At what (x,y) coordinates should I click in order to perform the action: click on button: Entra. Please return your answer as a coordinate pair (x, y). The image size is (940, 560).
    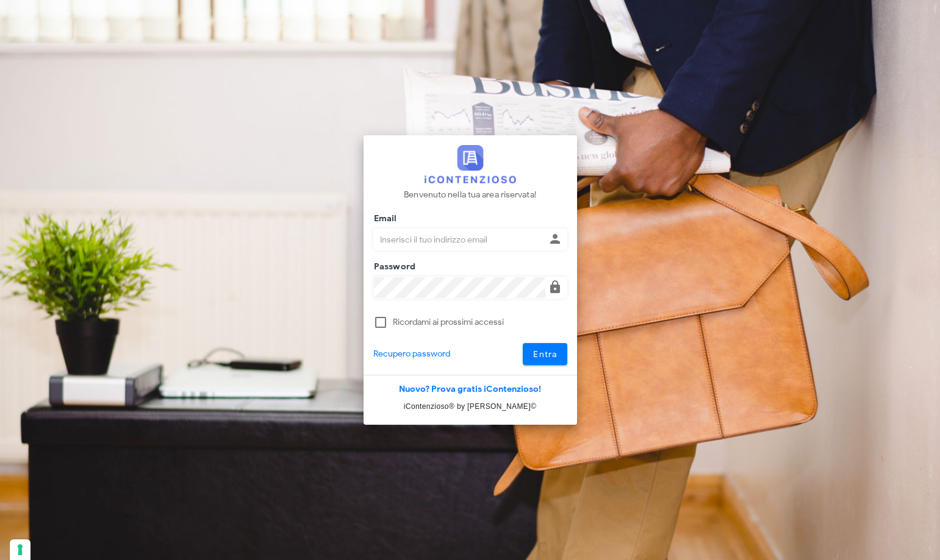
    Looking at the image, I should click on (545, 354).